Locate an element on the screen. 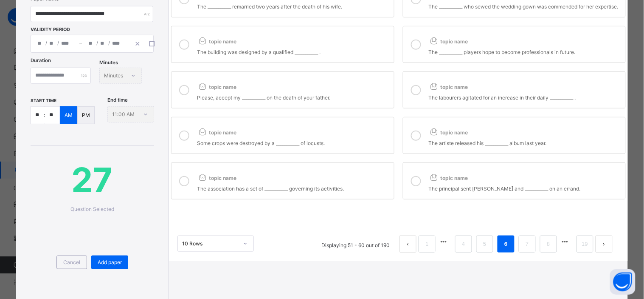 Image resolution: width=644 pixels, height=299 pixels. span: Validity Period is located at coordinates (55, 30).